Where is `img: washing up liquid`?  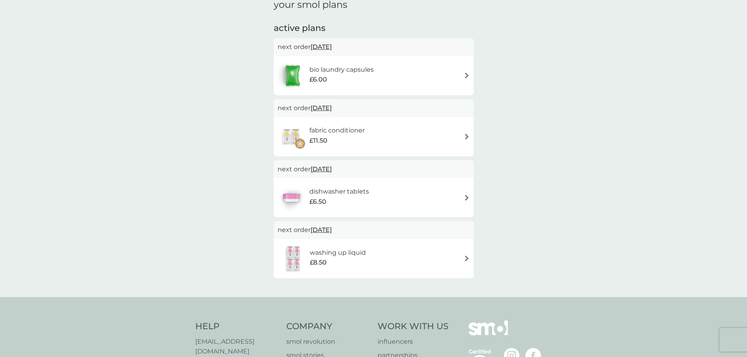 img: washing up liquid is located at coordinates (294, 259).